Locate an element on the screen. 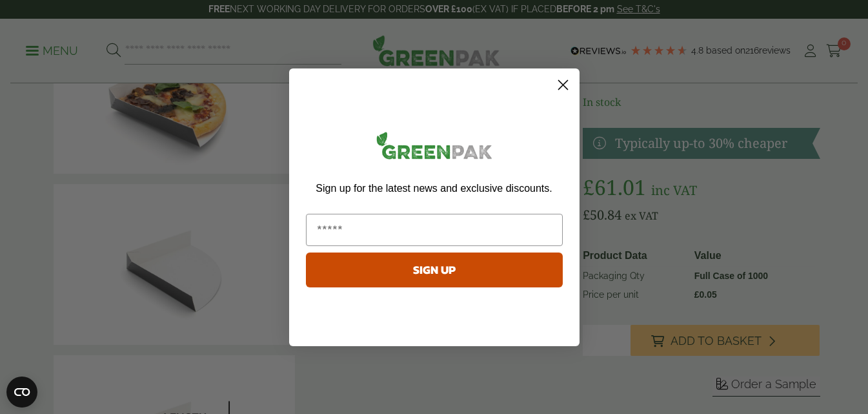  span: Sign up for the latest news and exclusive discounts. is located at coordinates (434, 188).